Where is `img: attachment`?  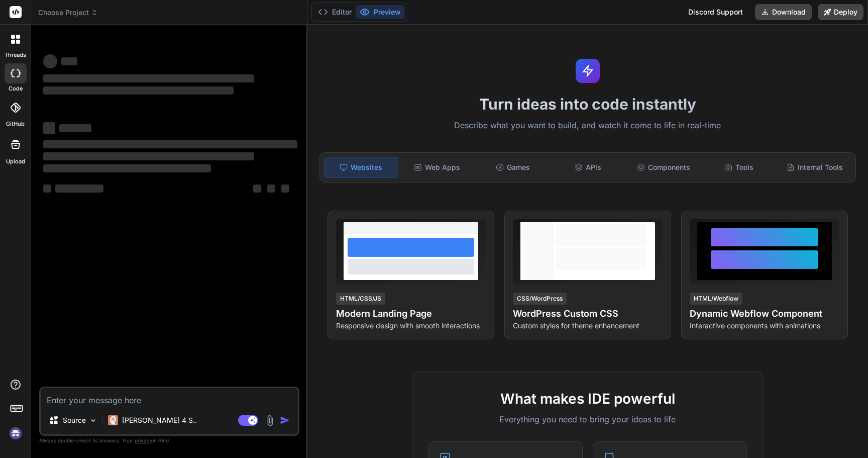
img: attachment is located at coordinates (270, 420).